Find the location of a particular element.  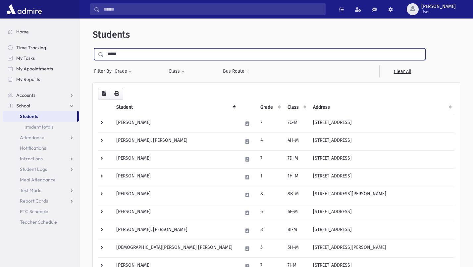

td: 7C-M is located at coordinates (296, 124).